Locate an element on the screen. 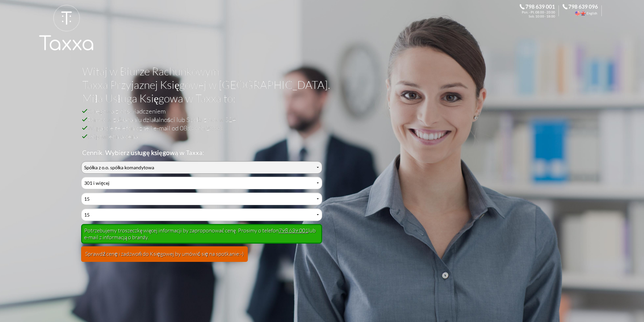 The image size is (644, 322). div: Zadzwoń do Księgowej. 798 639 001 is located at coordinates (541, 11).